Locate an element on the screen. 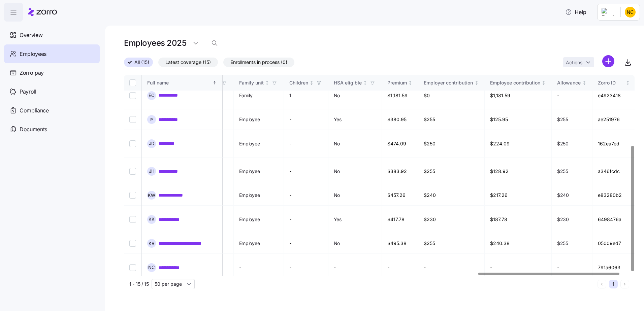 This screenshot has height=311, width=644. a: Compliance is located at coordinates (52, 110).